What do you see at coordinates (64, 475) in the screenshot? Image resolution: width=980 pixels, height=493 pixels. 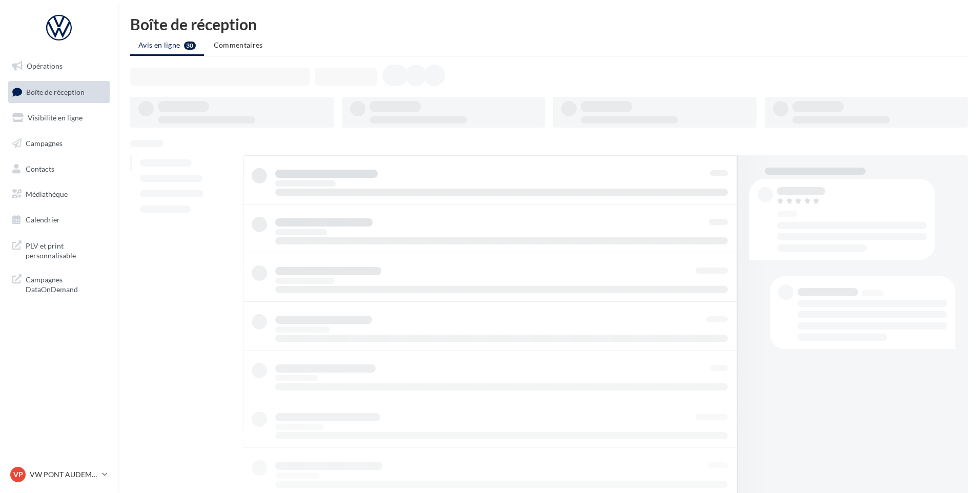 I see `p: VW PONT AUDEMER` at bounding box center [64, 475].